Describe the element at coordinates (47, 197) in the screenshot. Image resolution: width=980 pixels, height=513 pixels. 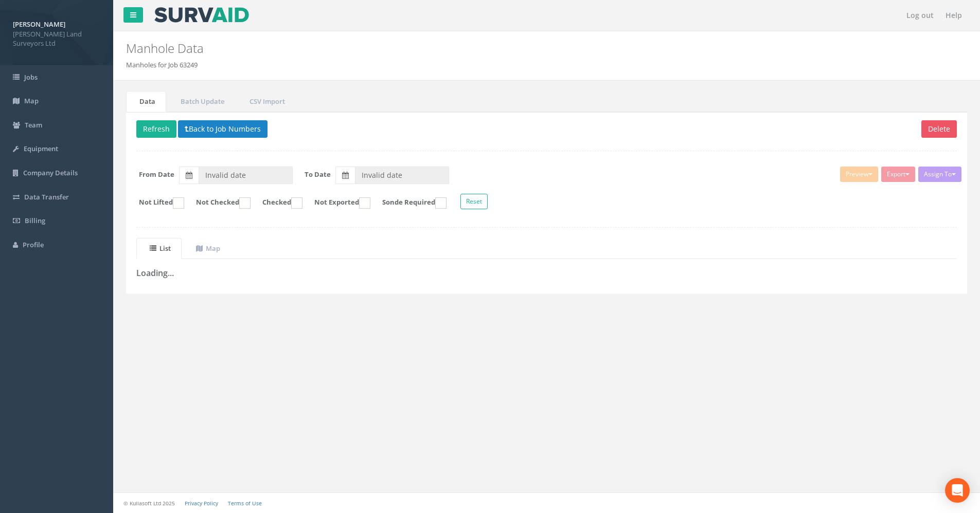
I see `span: Data Transfer` at that location.